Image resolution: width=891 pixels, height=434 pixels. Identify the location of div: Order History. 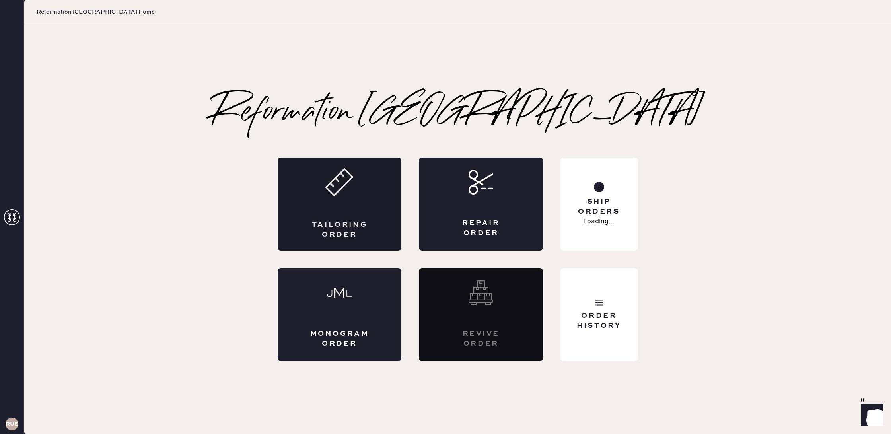
(598, 321).